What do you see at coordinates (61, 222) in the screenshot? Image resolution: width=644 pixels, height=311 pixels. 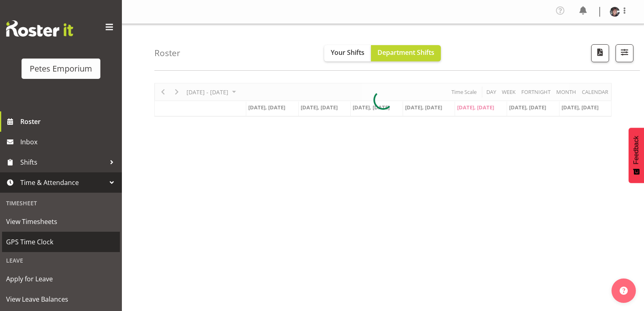 I see `span: View Timesheets` at bounding box center [61, 222].